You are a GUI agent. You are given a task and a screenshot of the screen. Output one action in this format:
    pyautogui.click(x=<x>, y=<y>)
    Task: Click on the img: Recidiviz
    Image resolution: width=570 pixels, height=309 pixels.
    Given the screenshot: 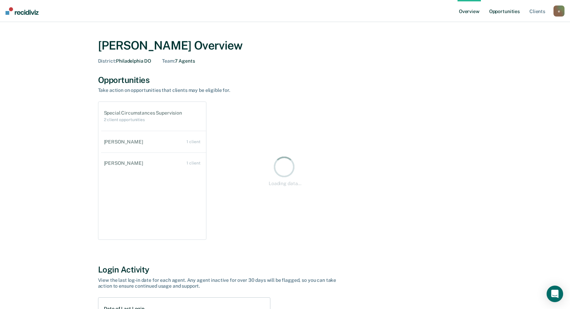 What is the action you would take?
    pyautogui.click(x=22, y=11)
    